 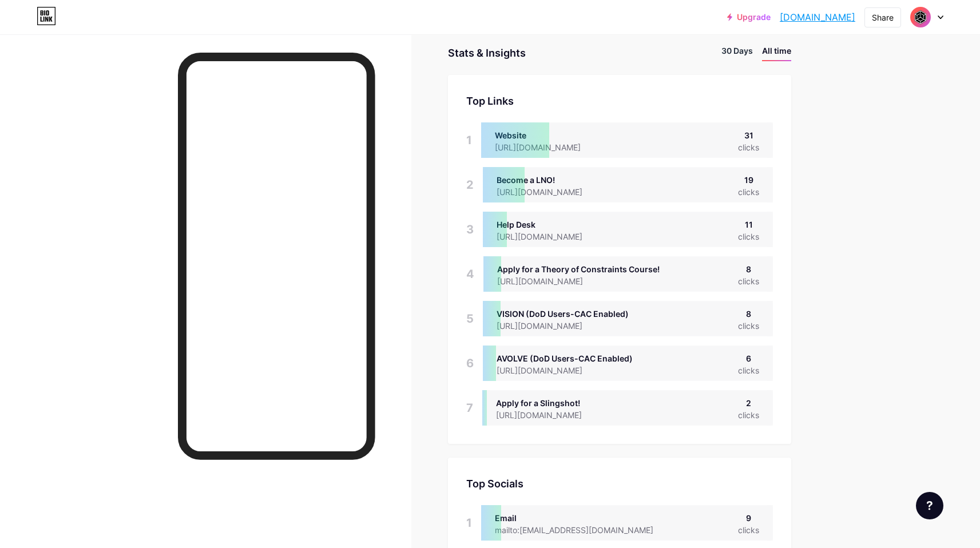 I want to click on div: Apply for a Theory of Constraints Course!, so click(x=578, y=269).